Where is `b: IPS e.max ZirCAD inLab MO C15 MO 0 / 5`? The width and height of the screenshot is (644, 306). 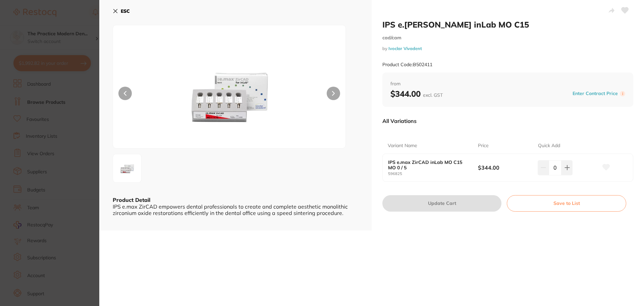
b: IPS e.max ZirCAD inLab MO C15 MO 0 / 5 is located at coordinates (428, 165).